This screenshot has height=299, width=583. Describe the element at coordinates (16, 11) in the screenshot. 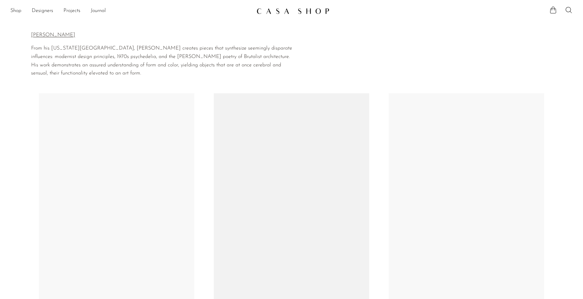

I see `a: Shop` at that location.